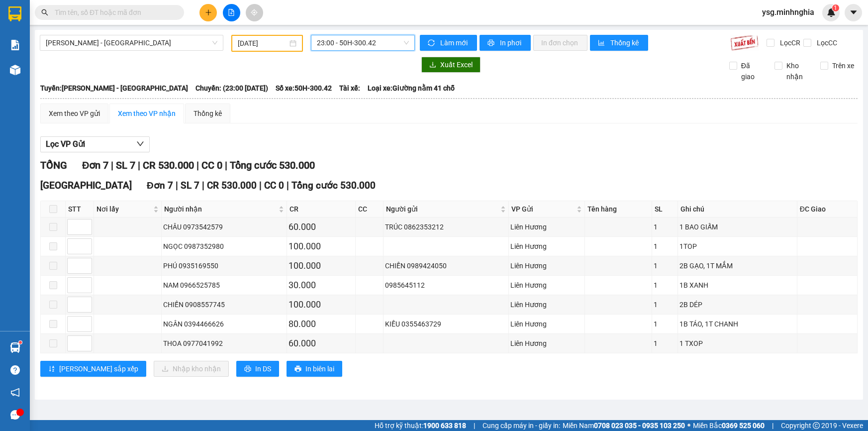  Describe the element at coordinates (321, 209) in the screenshot. I see `th: CR` at that location.